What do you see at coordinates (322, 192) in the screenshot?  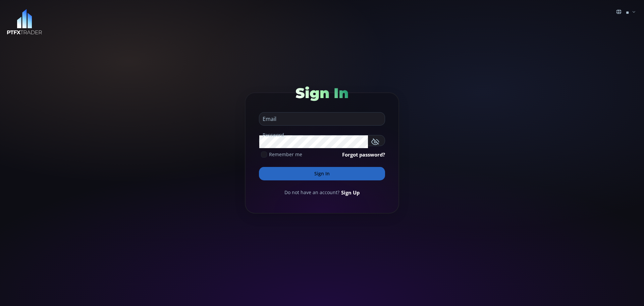 I see `div: Do not have an account?` at bounding box center [322, 192].